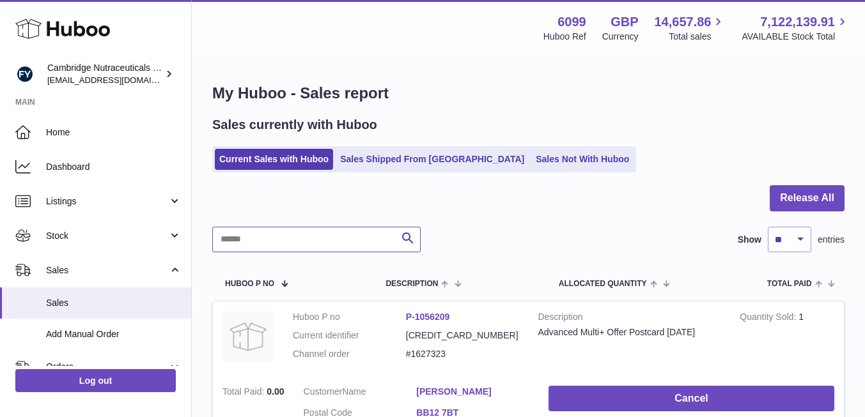  What do you see at coordinates (795, 36) in the screenshot?
I see `span: AVAILABLE Stock Total` at bounding box center [795, 36].